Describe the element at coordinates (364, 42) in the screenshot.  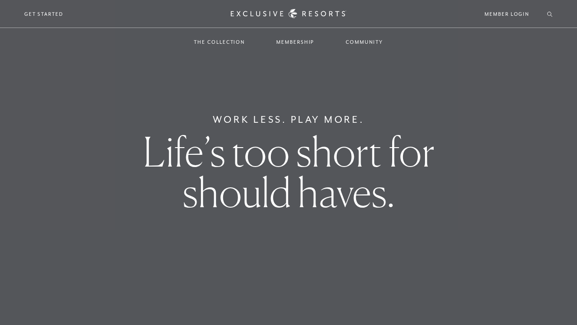
I see `a: Community` at that location.